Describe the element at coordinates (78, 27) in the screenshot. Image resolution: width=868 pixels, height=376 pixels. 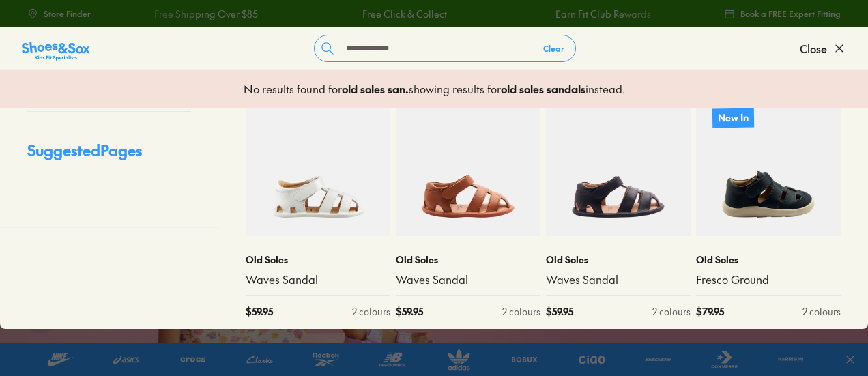
I see `h3: Shoes` at that location.